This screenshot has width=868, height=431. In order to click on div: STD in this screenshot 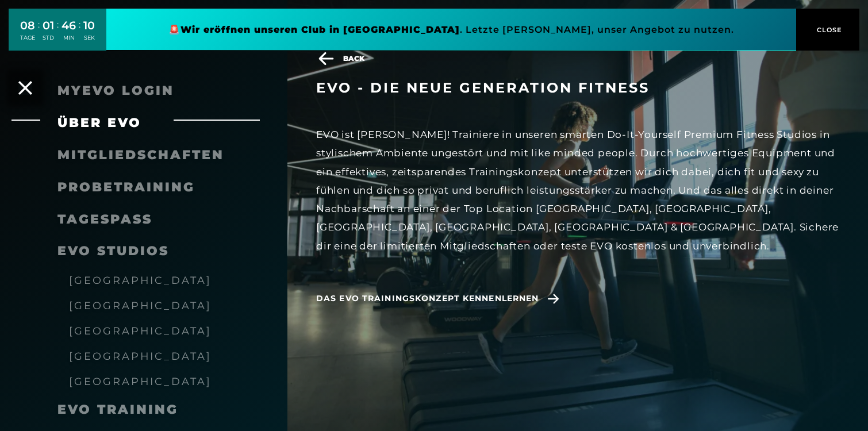, I will do `click(49, 38)`.